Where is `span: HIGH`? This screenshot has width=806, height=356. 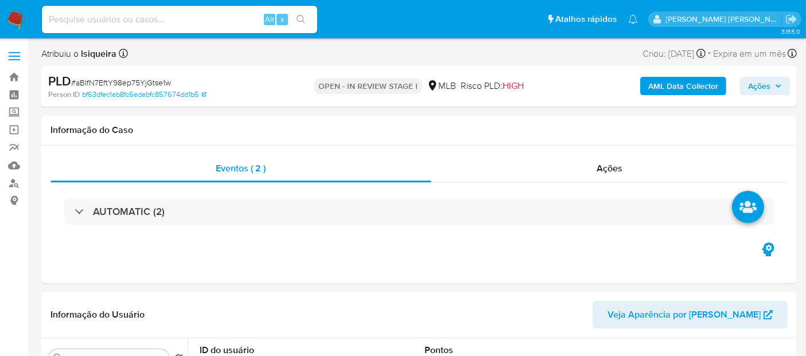
span: HIGH is located at coordinates (513, 85).